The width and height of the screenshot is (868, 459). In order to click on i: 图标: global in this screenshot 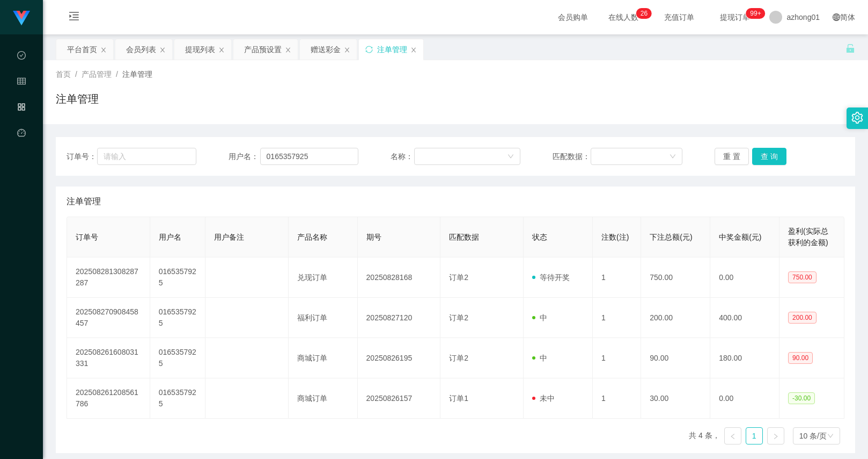, I will do `click(837, 17)`.